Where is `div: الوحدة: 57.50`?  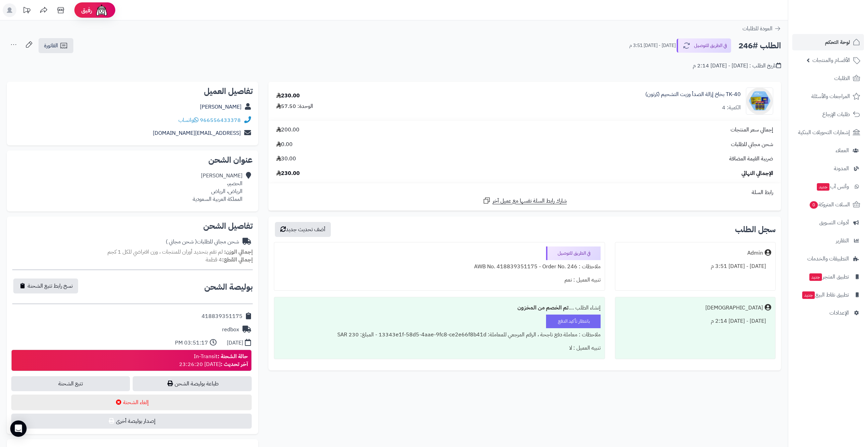
div: الوحدة: 57.50 is located at coordinates (294, 106).